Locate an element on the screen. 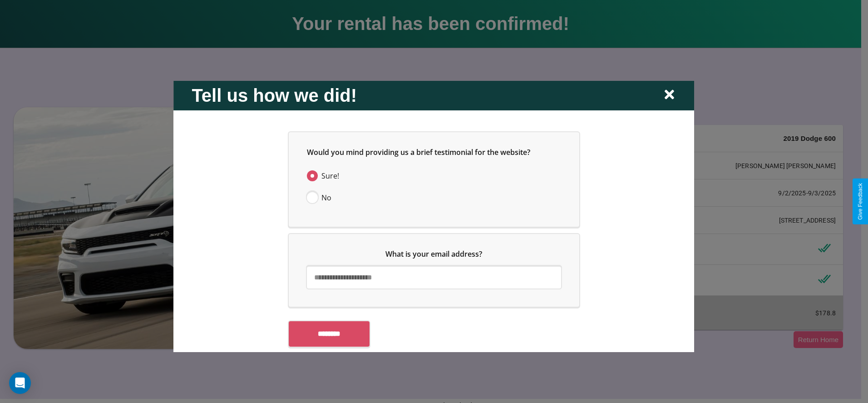  h2: Tell us how we did! is located at coordinates (274, 95).